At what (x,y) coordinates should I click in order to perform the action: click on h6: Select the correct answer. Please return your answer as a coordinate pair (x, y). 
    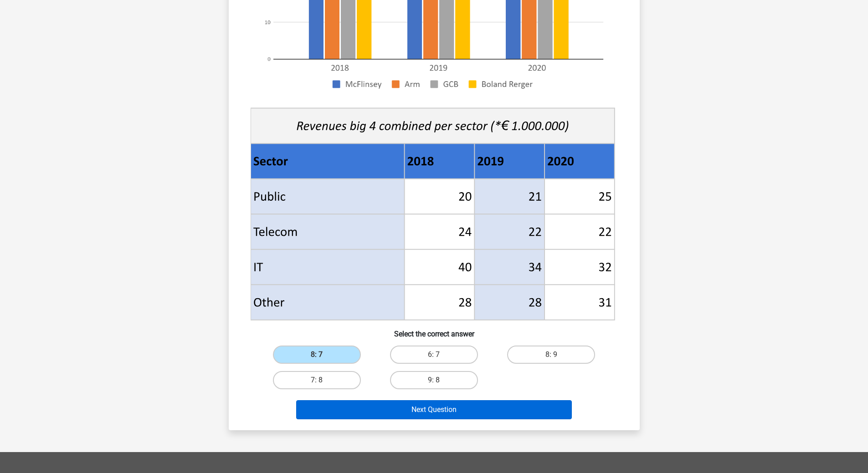
    Looking at the image, I should click on (434, 330).